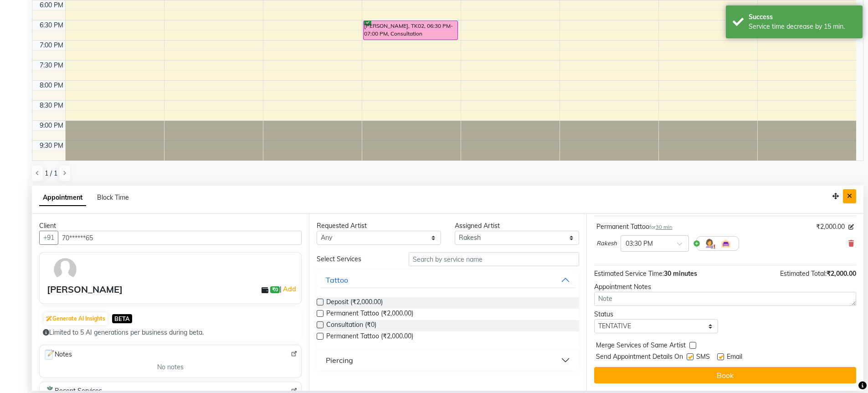  I want to click on div: 6:00 PM, so click(52, 5).